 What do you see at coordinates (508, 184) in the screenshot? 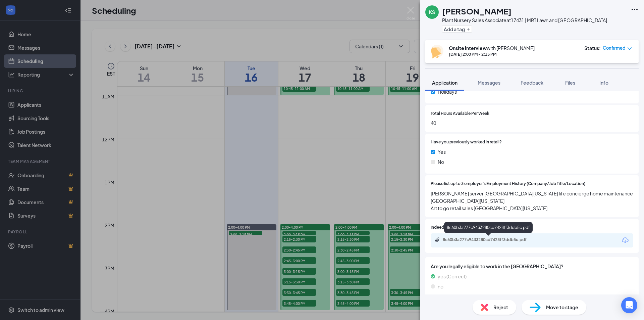
I see `span: Please list up to 3 employer's Employment History (Company/Job Title/Location)` at bounding box center [508, 184].